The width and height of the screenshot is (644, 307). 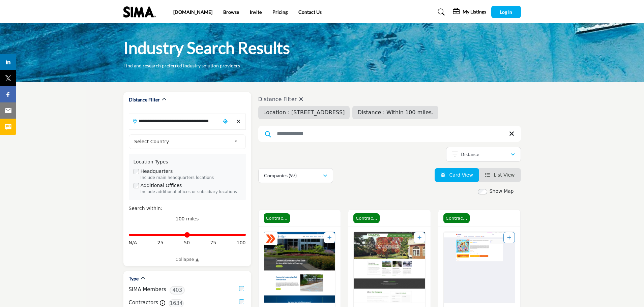 I want to click on span: 100, so click(x=241, y=243).